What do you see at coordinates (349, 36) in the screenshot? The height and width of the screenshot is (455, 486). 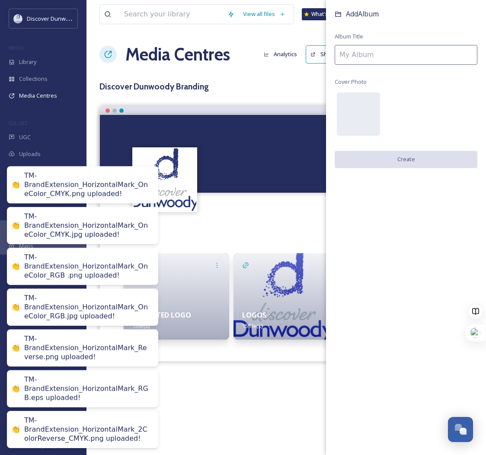 I see `span: Album Title` at bounding box center [349, 36].